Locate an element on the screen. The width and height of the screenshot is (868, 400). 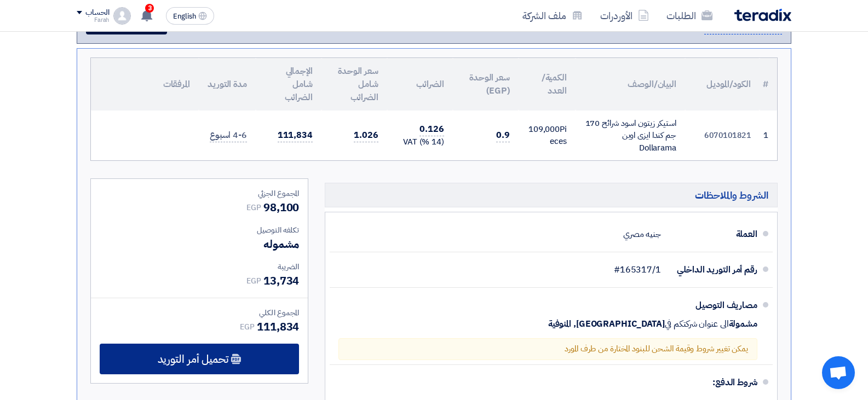
th: الضرائب is located at coordinates (420, 84).